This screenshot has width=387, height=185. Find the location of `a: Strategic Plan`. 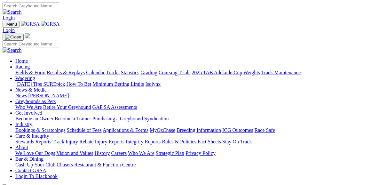

a: Strategic Plan is located at coordinates (170, 153).